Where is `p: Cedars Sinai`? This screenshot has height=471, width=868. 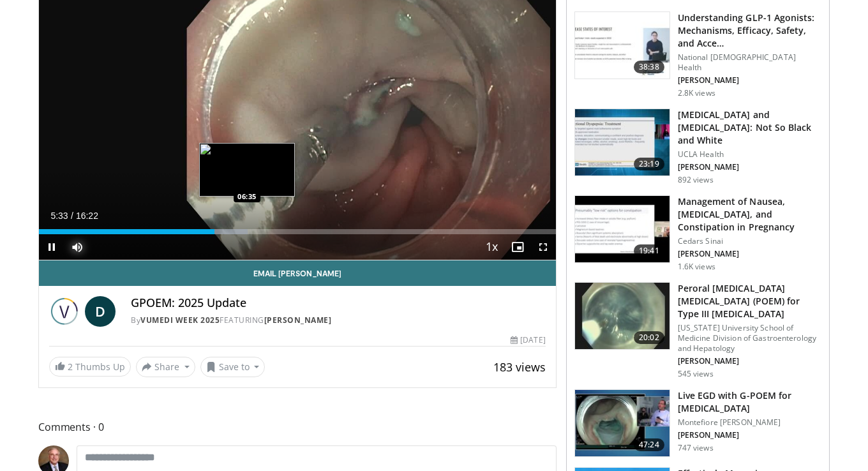 p: Cedars Sinai is located at coordinates (749, 241).